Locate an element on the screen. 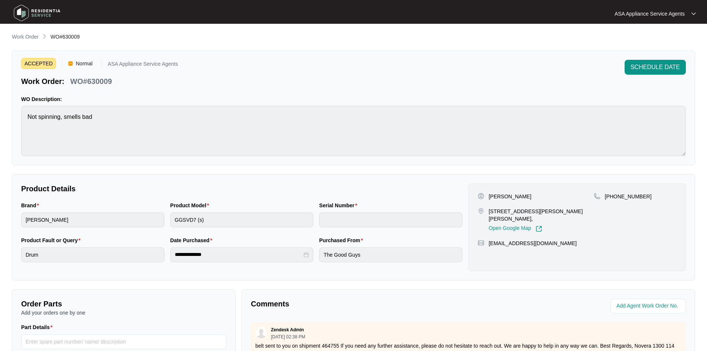  img: user.svg is located at coordinates (261, 332).